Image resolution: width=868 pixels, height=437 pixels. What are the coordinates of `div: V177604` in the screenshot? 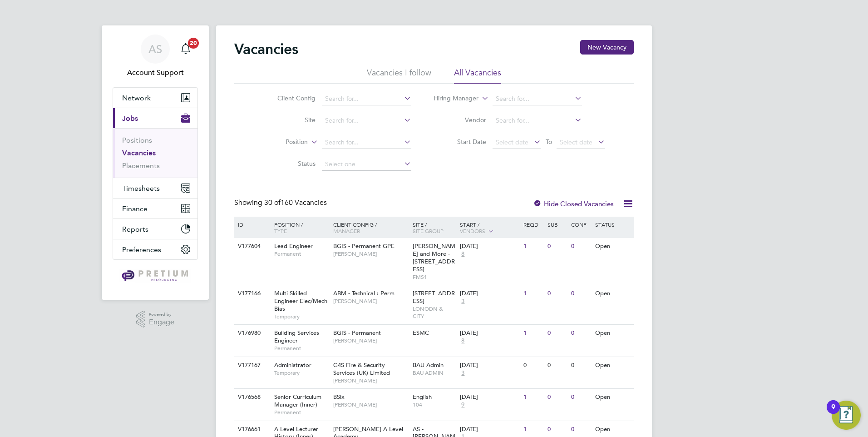 It's located at (251, 246).